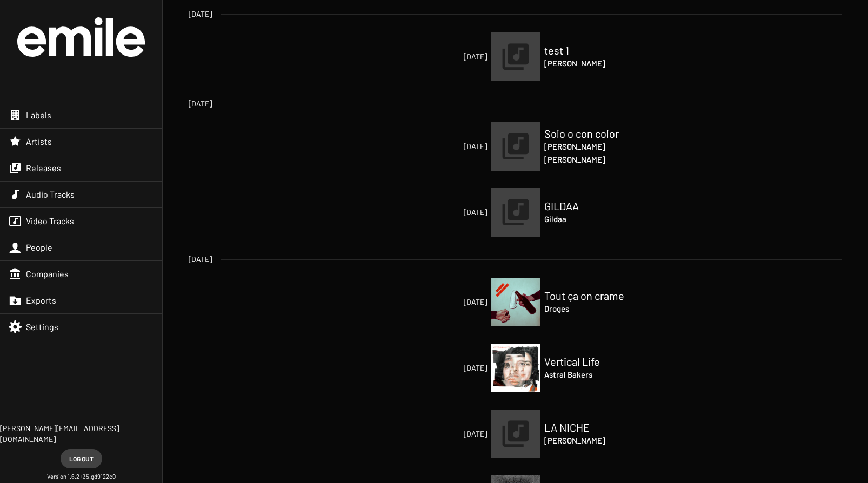  What do you see at coordinates (515, 368) in the screenshot?
I see `img: 20250519_ab_vl_cover.jpg` at bounding box center [515, 368].